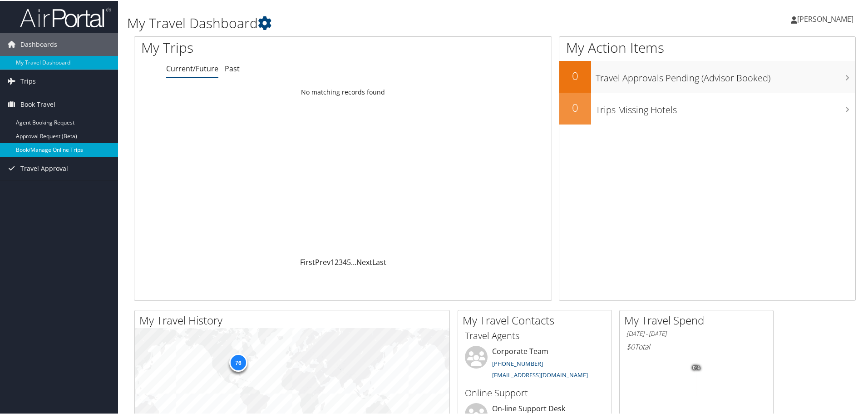  What do you see at coordinates (379, 261) in the screenshot?
I see `a: Last` at bounding box center [379, 261].